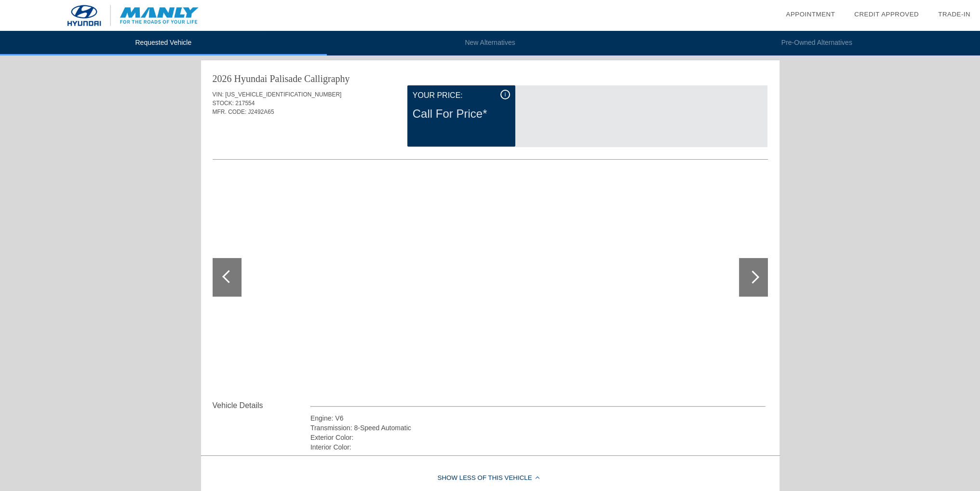 This screenshot has width=980, height=491. Describe the element at coordinates (490, 43) in the screenshot. I see `li: New Alternatives` at that location.